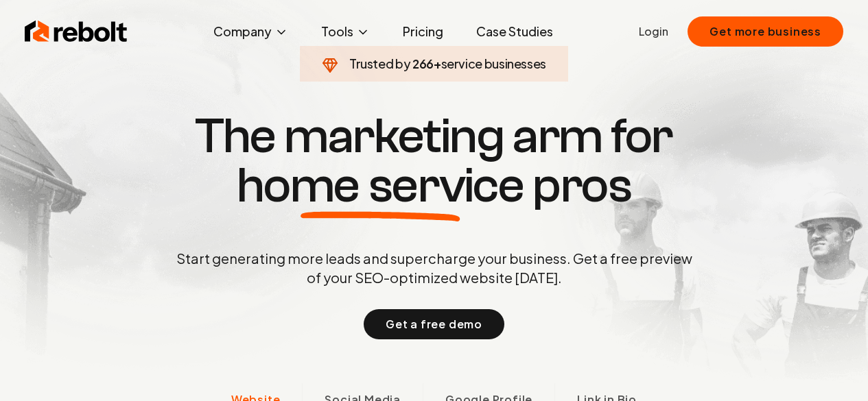 The width and height of the screenshot is (868, 401). Describe the element at coordinates (380, 186) in the screenshot. I see `span: home service` at that location.